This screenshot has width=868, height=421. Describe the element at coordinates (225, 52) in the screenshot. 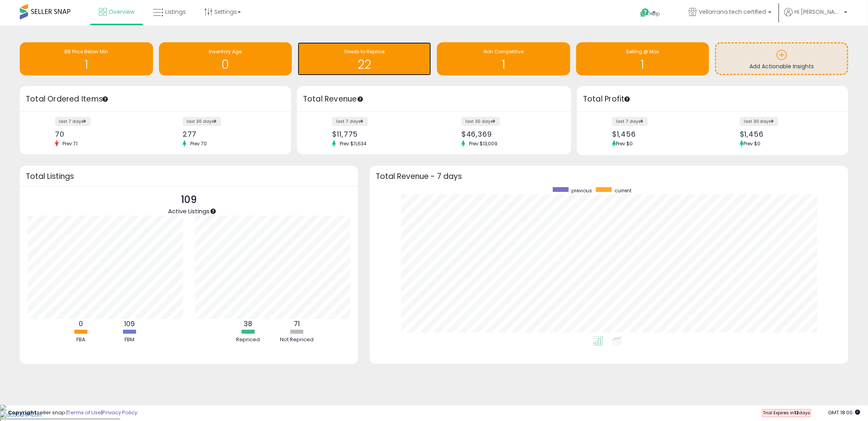

I see `span: Inventory Age` at that location.